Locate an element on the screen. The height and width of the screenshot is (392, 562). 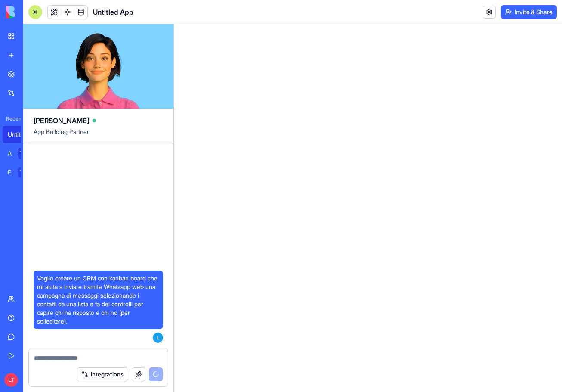
a: AI Logo GeneratorTRY is located at coordinates (20, 153).